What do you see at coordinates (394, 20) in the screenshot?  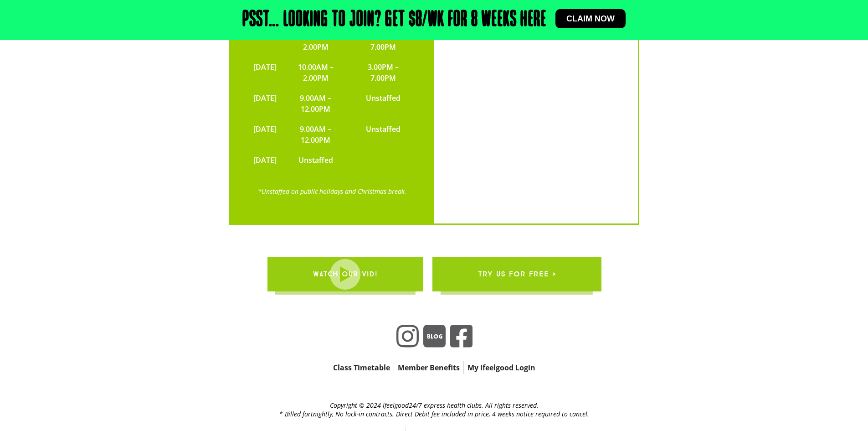 I see `h2: Psst… Looking to join? Get $8/wk for 8 weeks here` at bounding box center [394, 20].